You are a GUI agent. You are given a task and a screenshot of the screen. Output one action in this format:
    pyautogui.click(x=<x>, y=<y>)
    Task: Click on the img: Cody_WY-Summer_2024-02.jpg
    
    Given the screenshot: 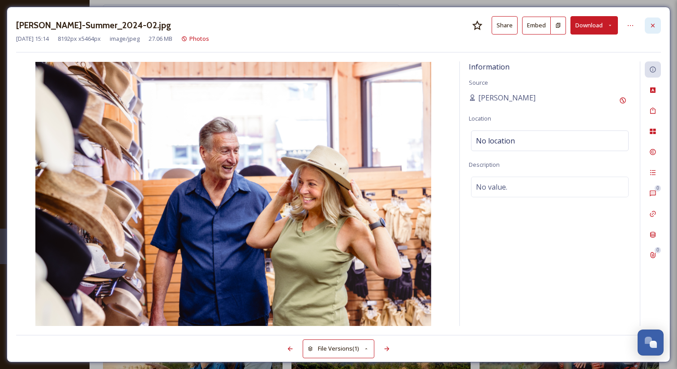 What is the action you would take?
    pyautogui.click(x=233, y=193)
    